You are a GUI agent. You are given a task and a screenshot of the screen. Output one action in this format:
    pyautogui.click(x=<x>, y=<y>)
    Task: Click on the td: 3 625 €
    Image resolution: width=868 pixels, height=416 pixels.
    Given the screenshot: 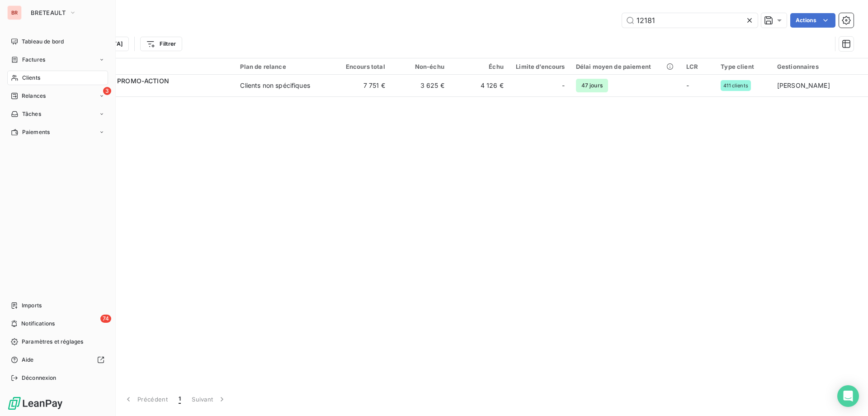 What is the action you would take?
    pyautogui.click(x=420, y=85)
    